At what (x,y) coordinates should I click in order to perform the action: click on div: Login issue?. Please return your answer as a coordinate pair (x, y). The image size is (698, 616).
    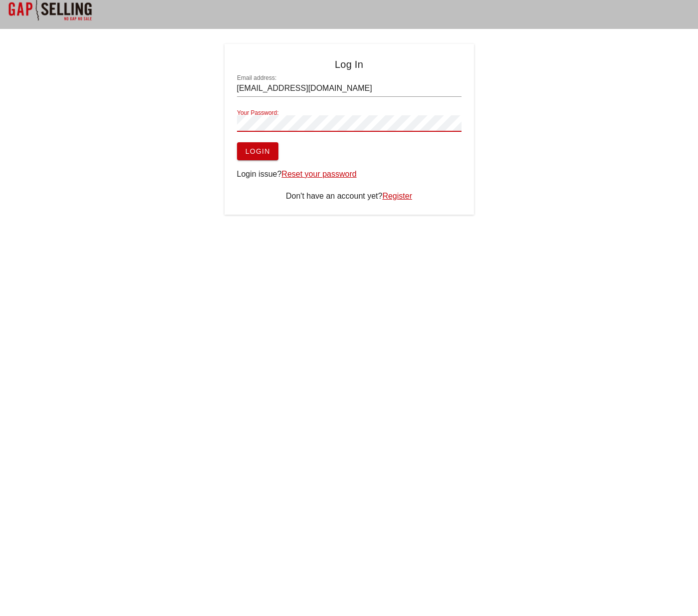
    Looking at the image, I should click on (349, 174).